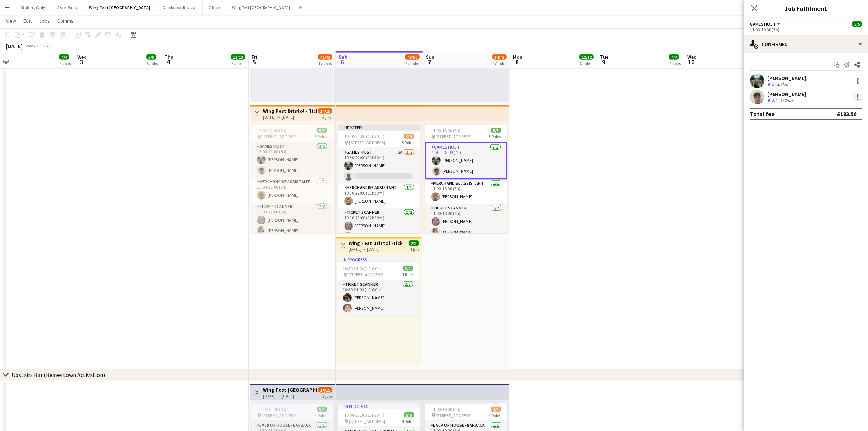 The image size is (868, 431). I want to click on span: 4/5, so click(409, 136).